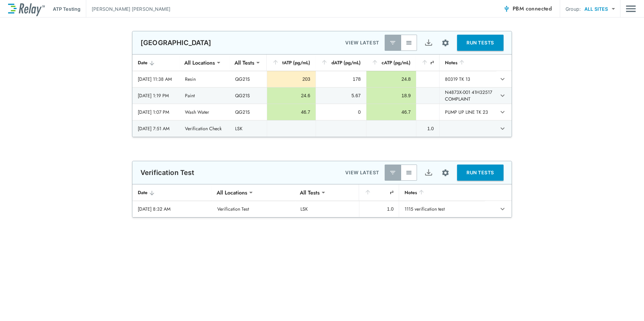 The width and height of the screenshot is (644, 321). What do you see at coordinates (539, 9) in the screenshot?
I see `span: connected` at bounding box center [539, 9].